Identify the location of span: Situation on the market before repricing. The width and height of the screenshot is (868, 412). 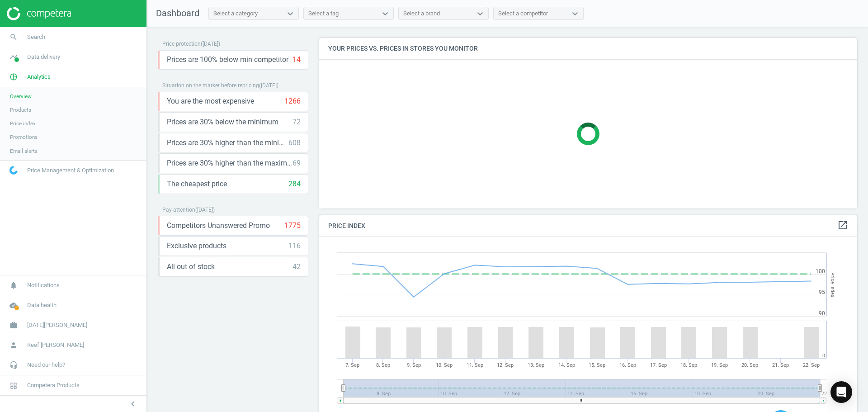
(211, 86).